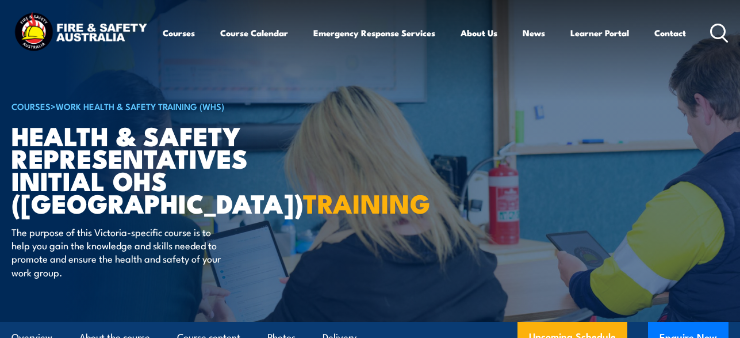  I want to click on strong: TRAINING, so click(367, 202).